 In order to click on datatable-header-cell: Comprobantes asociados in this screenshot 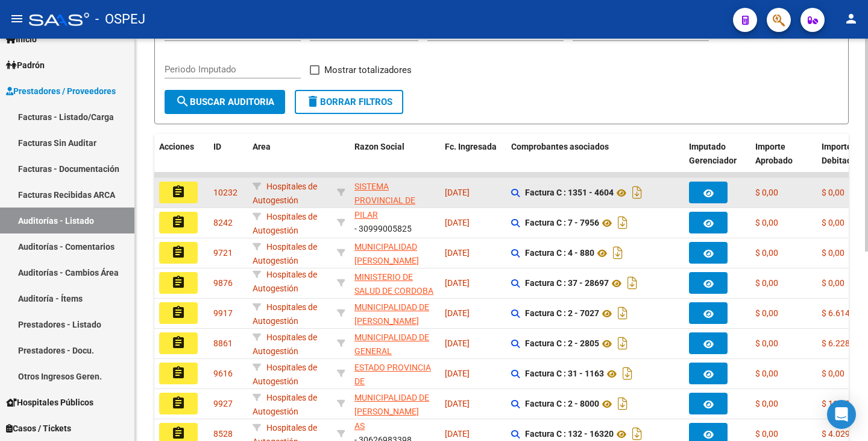, I will do `click(595, 160)`.